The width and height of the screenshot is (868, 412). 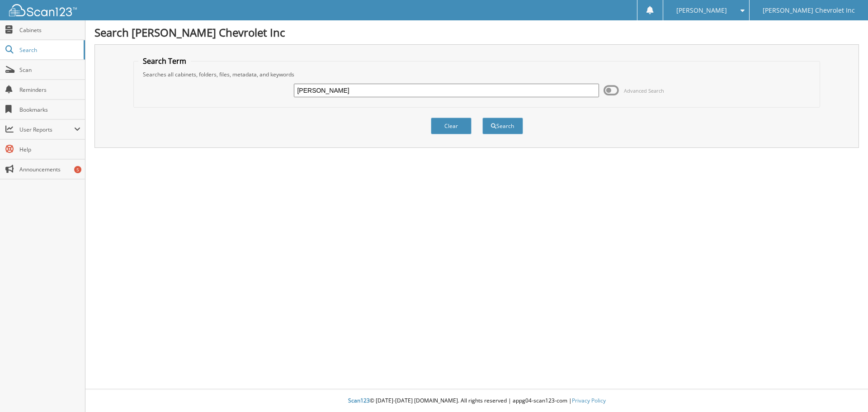 I want to click on img: scan123-logo-white.svg, so click(x=43, y=10).